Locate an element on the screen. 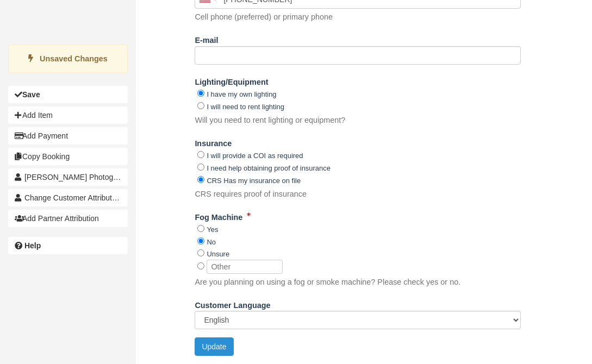  span: Change Customer Attribution is located at coordinates (73, 198).